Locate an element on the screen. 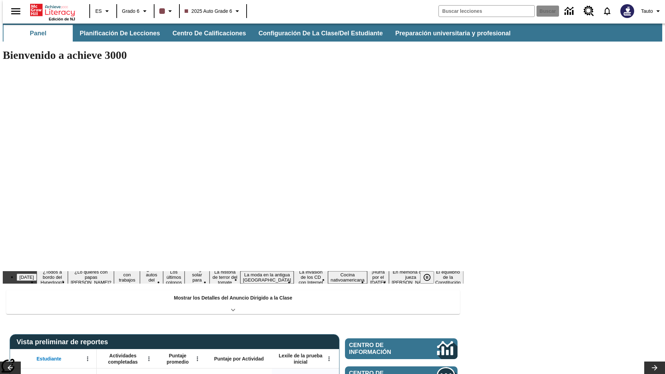 The height and width of the screenshot is (374, 665). span: Vista preliminar de reportes is located at coordinates (64, 342).